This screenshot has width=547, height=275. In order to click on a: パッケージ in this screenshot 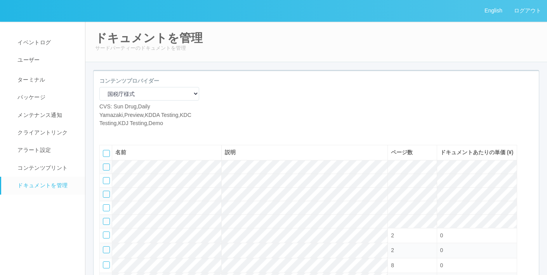, I will do `click(47, 97)`.